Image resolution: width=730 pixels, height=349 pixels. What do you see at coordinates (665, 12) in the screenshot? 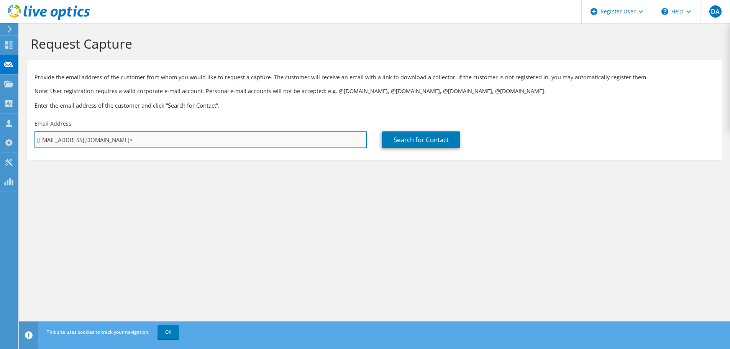
I see `svg: \n` at bounding box center [665, 12].